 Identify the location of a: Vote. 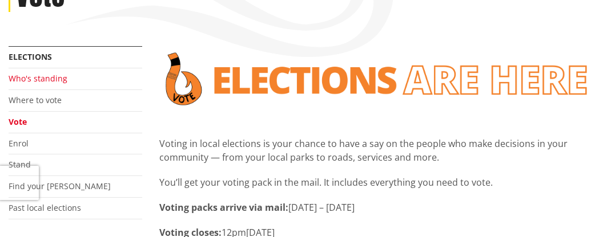
(18, 122).